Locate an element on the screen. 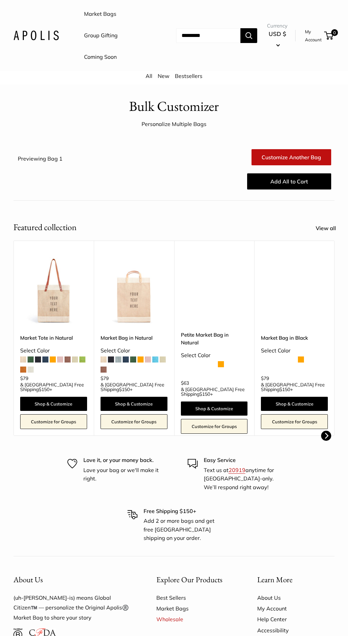  img: Apolis is located at coordinates (36, 35).